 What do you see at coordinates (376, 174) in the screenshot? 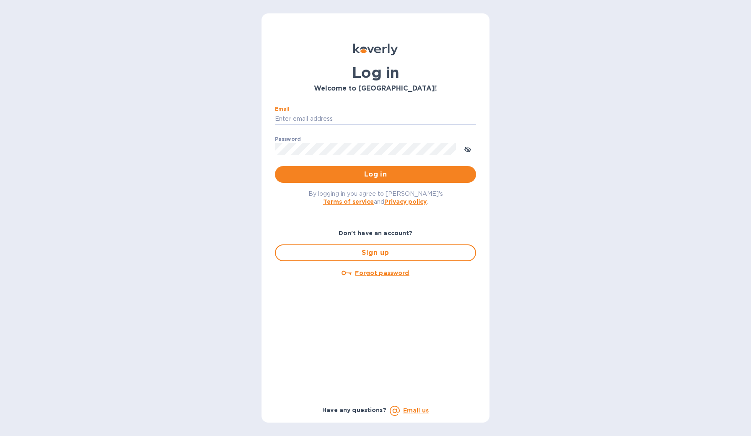
I see `button: Log in` at bounding box center [376, 174].